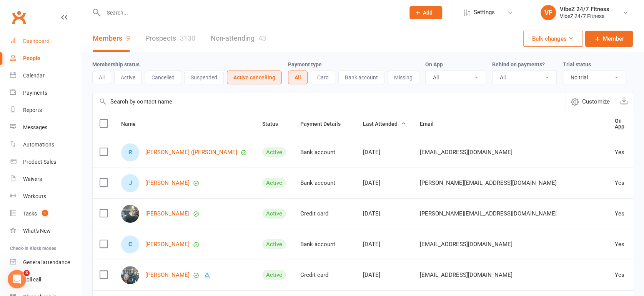 This screenshot has width=644, height=296. Describe the element at coordinates (46, 263) in the screenshot. I see `a: General attendance kiosk mode` at that location.